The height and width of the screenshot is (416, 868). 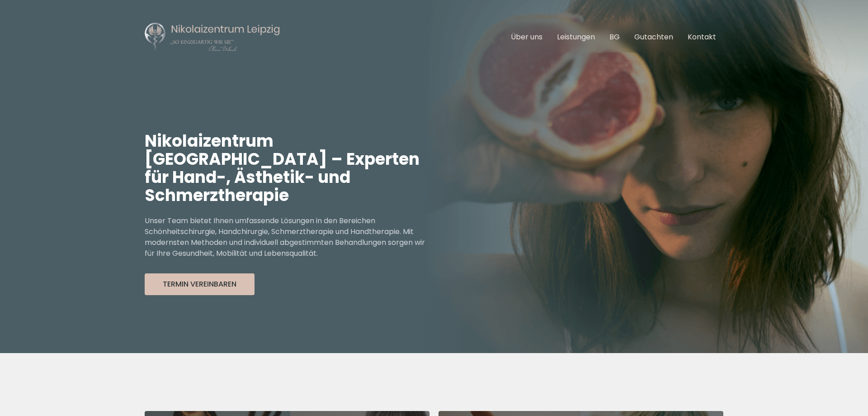 I want to click on button: Termin Vereinbaren, so click(x=199, y=284).